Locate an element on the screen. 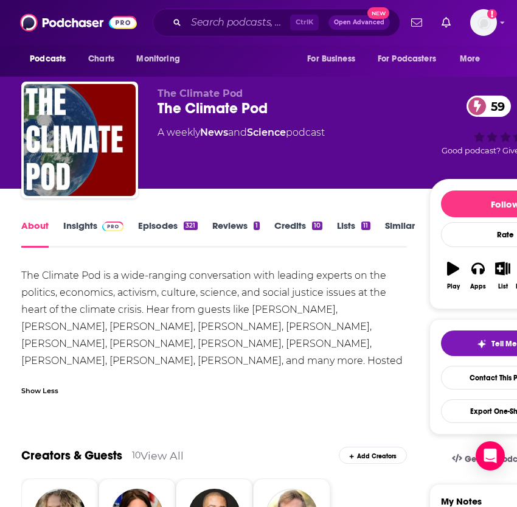 The height and width of the screenshot is (507, 517). span: and is located at coordinates (237, 132).